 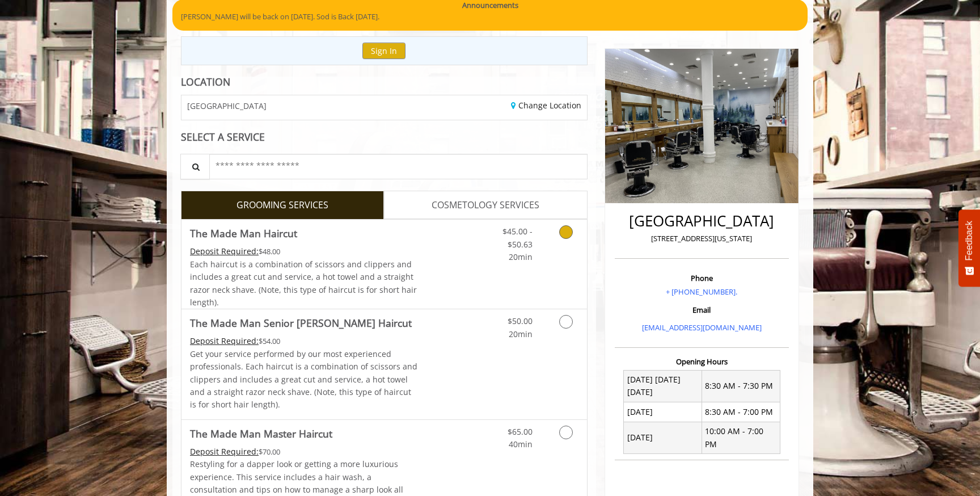 What do you see at coordinates (304, 379) in the screenshot?
I see `p: Get your service performed by our most experienced professionals. Each haircut is a combination o...` at bounding box center [304, 379].